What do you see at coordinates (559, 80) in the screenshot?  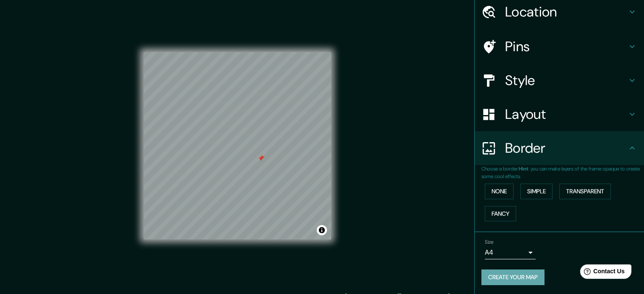 I see `div: Style` at bounding box center [559, 80].